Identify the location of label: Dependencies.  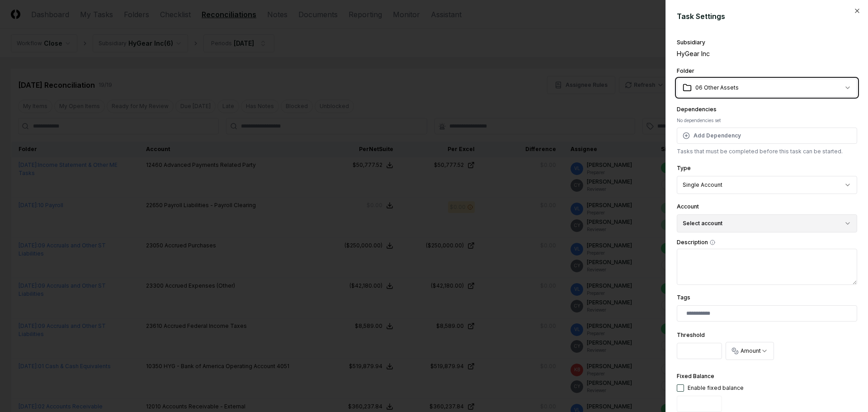
(697, 109).